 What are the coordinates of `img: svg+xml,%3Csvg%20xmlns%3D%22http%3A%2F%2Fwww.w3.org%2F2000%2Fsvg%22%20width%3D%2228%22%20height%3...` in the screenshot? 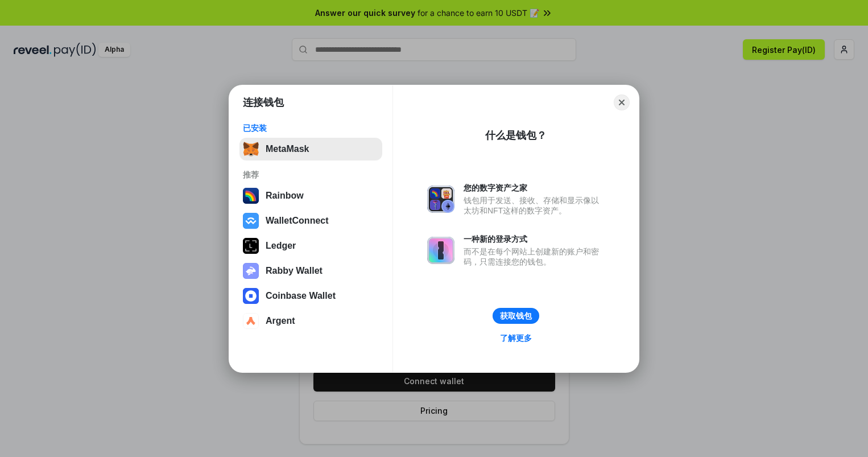 It's located at (251, 246).